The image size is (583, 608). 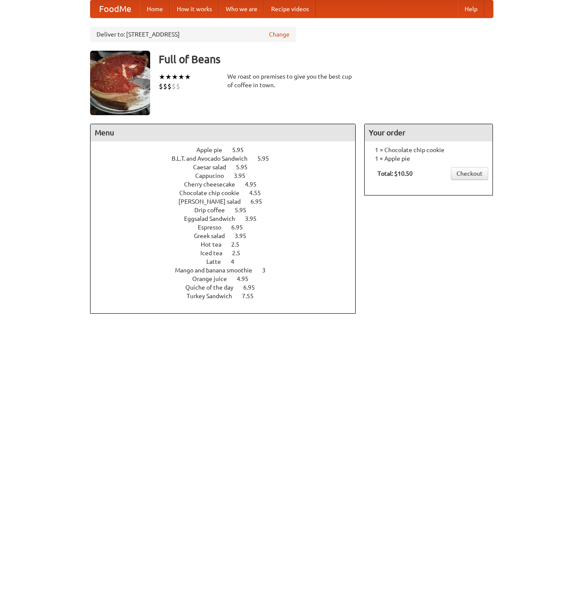 I want to click on a: Quiche of the day 6.95, so click(x=228, y=287).